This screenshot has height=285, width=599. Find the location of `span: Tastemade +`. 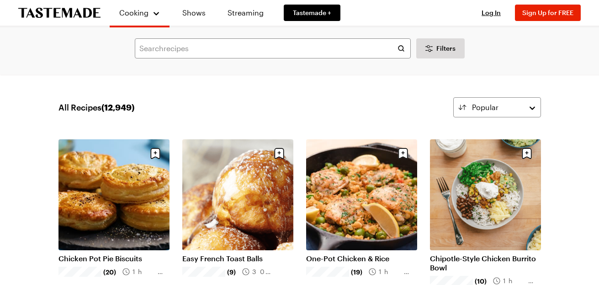

span: Tastemade + is located at coordinates (312, 13).